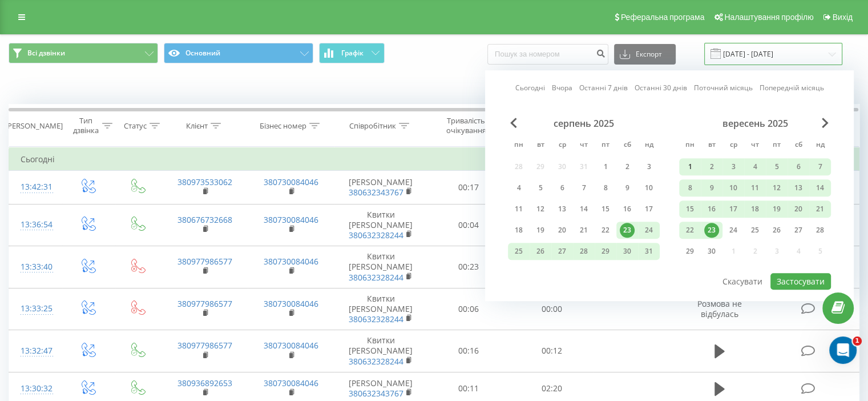  I want to click on div: вт 2 вер 2025 р., so click(712, 166).